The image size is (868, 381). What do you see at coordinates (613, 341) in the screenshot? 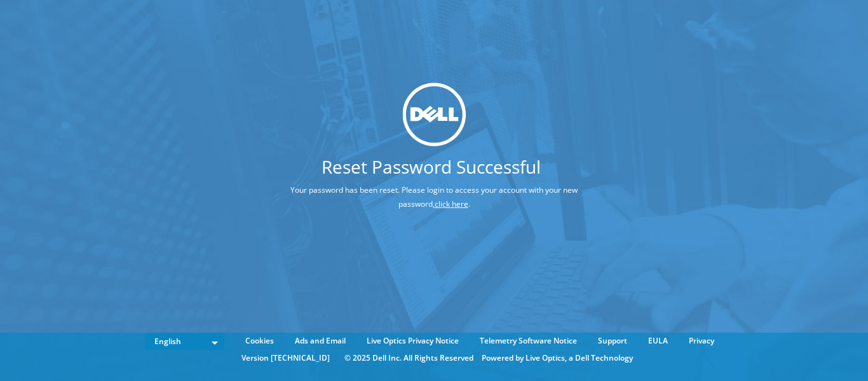
I see `a: Support` at bounding box center [613, 341].